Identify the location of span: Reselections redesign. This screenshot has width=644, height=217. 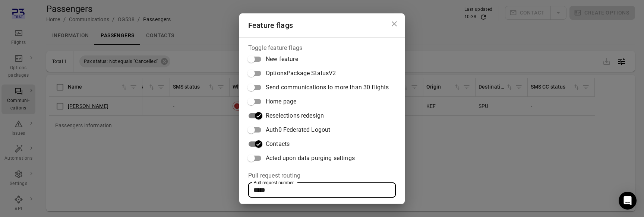
(295, 116).